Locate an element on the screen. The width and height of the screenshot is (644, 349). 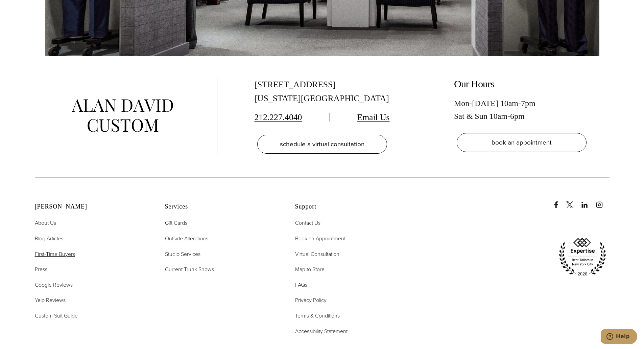
span: Accessibility Statement is located at coordinates (321, 331).